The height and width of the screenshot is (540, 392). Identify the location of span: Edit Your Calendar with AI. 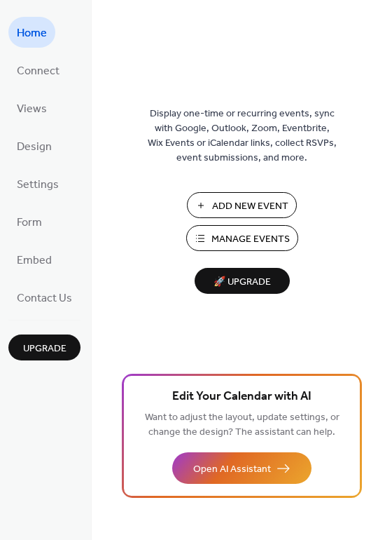
(242, 397).